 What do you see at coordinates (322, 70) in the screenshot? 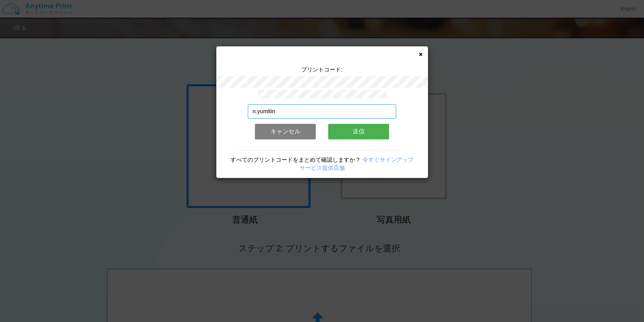
I see `span: プリントコード:` at bounding box center [322, 70].